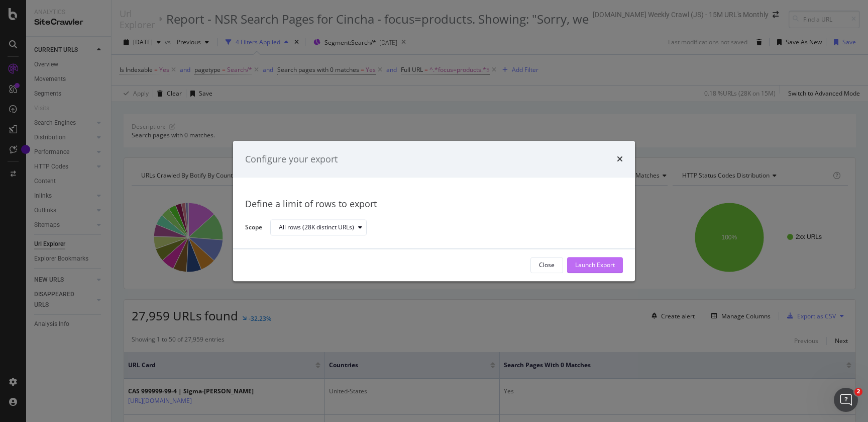 The height and width of the screenshot is (422, 868). Describe the element at coordinates (595, 265) in the screenshot. I see `button: Launch Export` at that location.